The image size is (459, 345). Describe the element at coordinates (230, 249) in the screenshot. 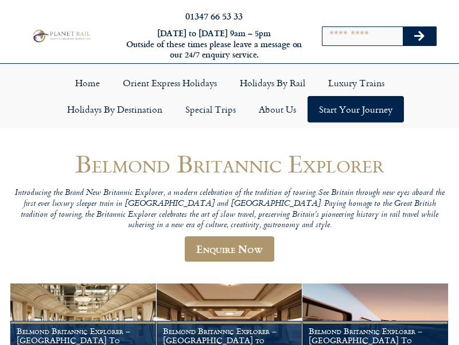

I see `a: Enquire Now` at that location.